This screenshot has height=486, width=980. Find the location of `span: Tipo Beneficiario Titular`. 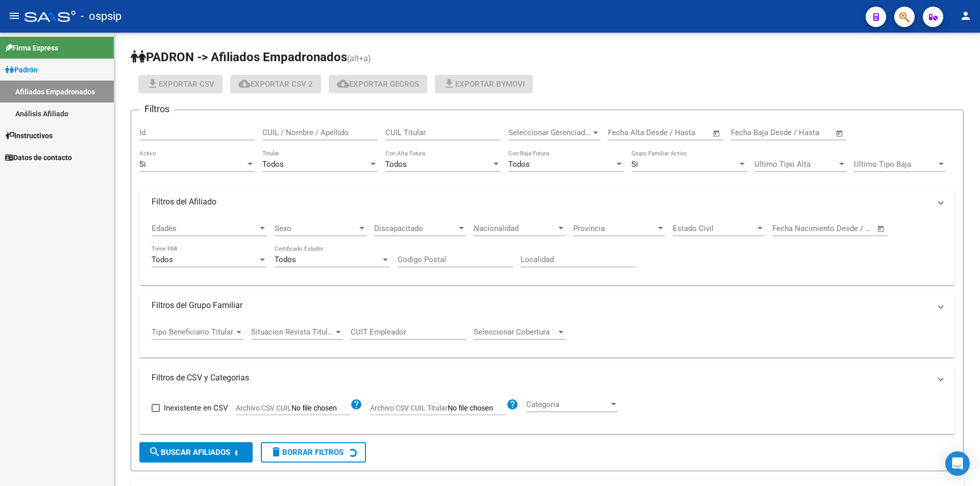

span: Tipo Beneficiario Titular is located at coordinates (193, 333).